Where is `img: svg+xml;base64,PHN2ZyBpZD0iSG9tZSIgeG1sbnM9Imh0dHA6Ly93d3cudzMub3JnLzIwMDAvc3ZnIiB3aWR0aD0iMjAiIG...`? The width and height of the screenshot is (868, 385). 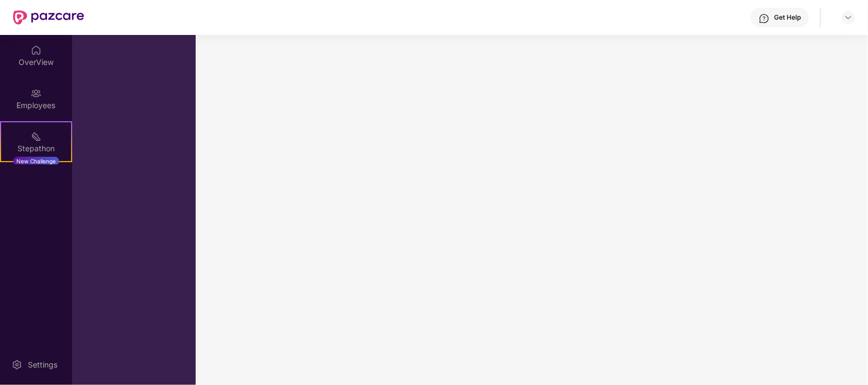 img: svg+xml;base64,PHN2ZyBpZD0iSG9tZSIgeG1sbnM9Imh0dHA6Ly93d3cudzMub3JnLzIwMDAvc3ZnIiB3aWR0aD0iMjAiIG... is located at coordinates (36, 50).